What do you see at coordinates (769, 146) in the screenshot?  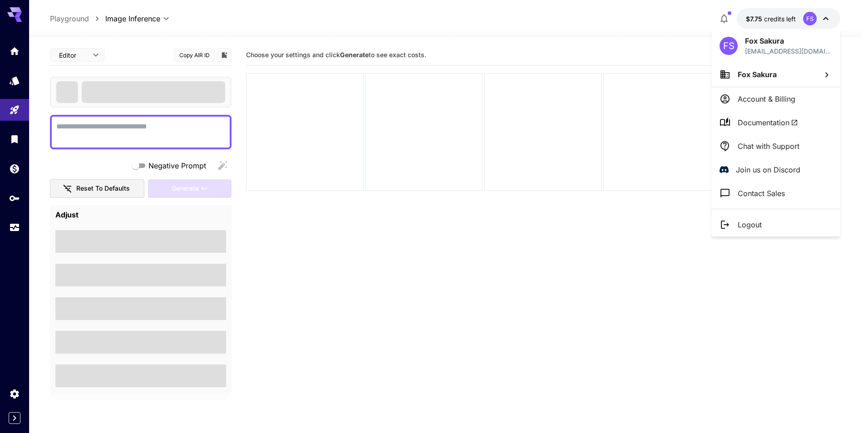 I see `p: Chat with Support` at bounding box center [769, 146].